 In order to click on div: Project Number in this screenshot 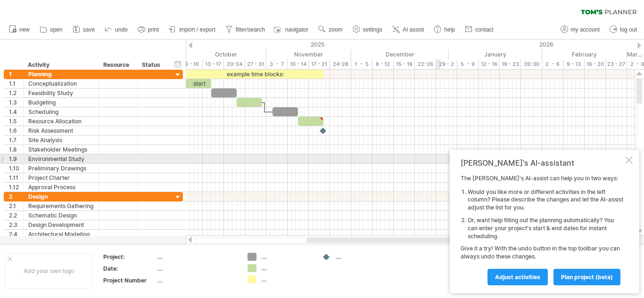, I will do `click(129, 281)`.